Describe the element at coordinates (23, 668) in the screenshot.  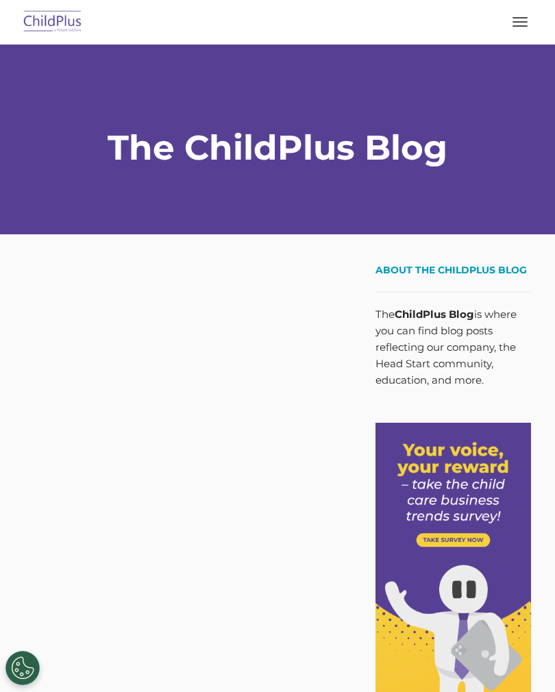
I see `button: Cookies Settings` at that location.